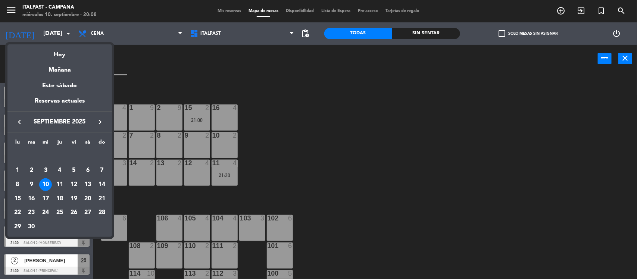  What do you see at coordinates (60, 213) in the screenshot?
I see `div: 25` at bounding box center [60, 213].